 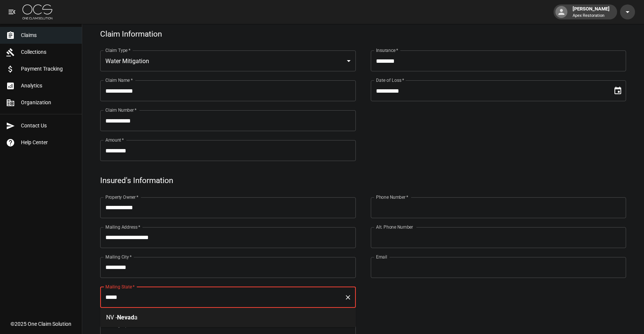 I want to click on label: Amount, so click(x=115, y=140).